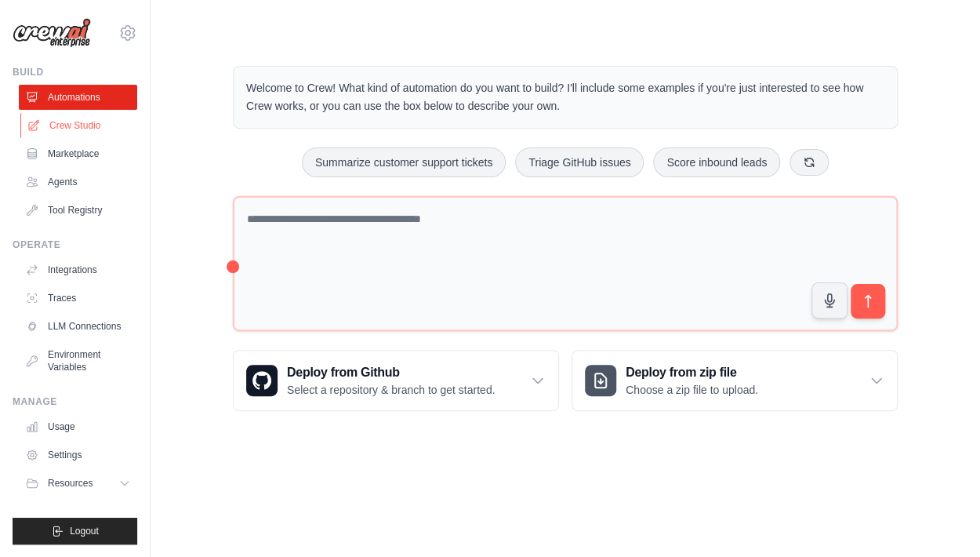  I want to click on div: Operate, so click(74, 245).